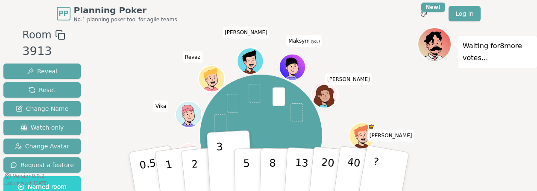  Describe the element at coordinates (42, 128) in the screenshot. I see `button: Watch only` at that location.